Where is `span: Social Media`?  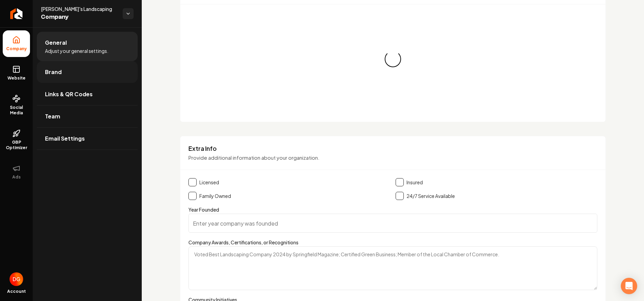
span: Social Media is located at coordinates (16, 110).